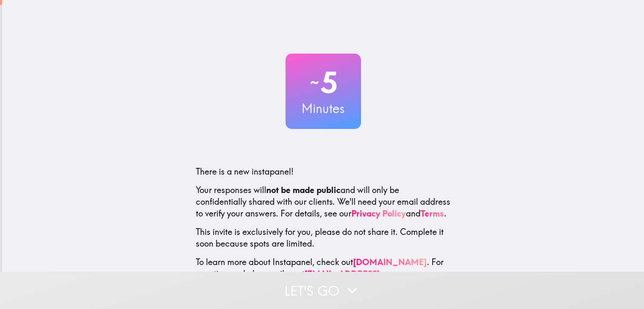  Describe the element at coordinates (379, 213) in the screenshot. I see `a: Privacy Policy` at that location.